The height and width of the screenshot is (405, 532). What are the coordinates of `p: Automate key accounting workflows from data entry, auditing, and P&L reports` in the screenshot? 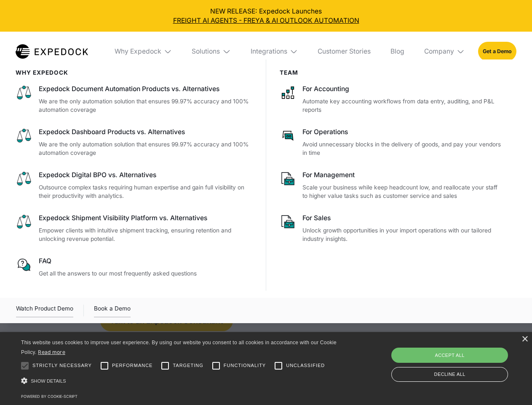 It's located at (403, 106).